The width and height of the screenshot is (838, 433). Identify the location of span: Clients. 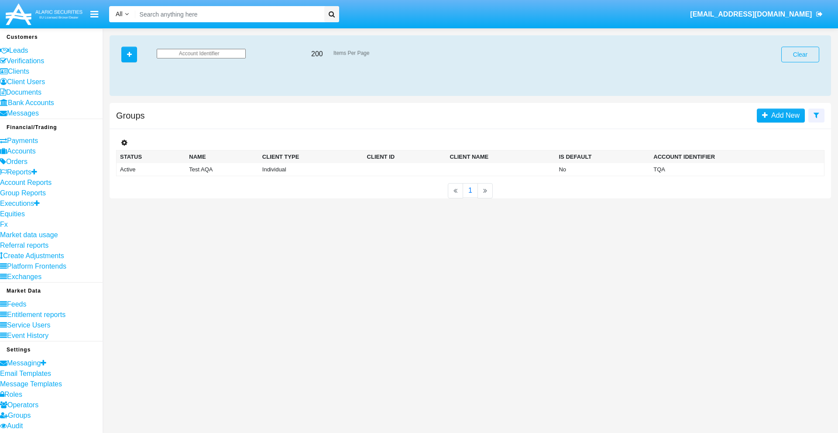
(18, 71).